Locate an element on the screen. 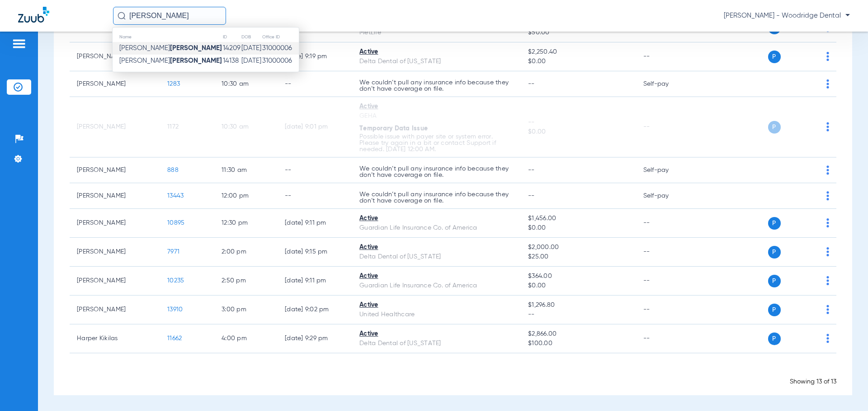 The height and width of the screenshot is (411, 868). td: 12:30 PM is located at coordinates (246, 224).